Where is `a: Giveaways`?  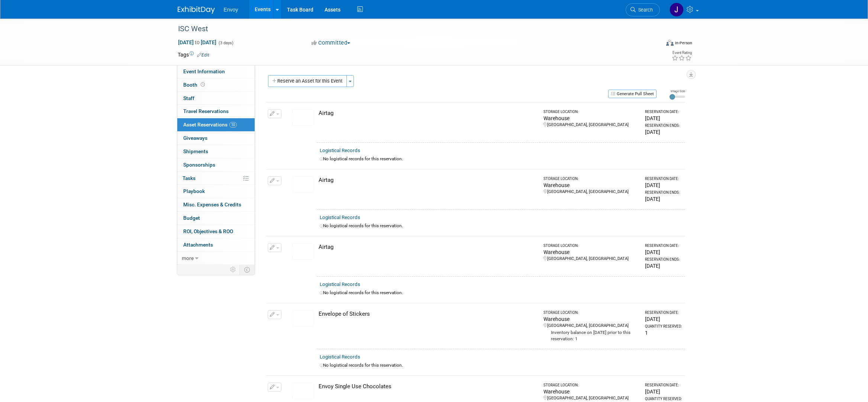 a: Giveaways is located at coordinates (216, 138).